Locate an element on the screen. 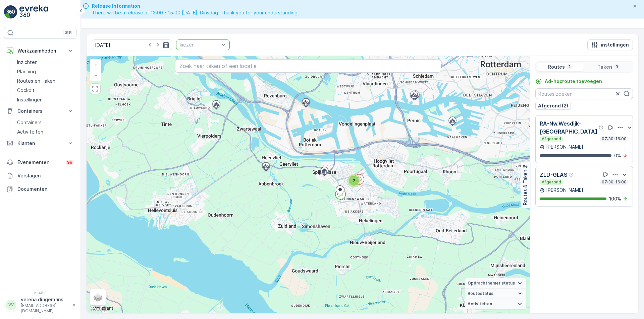  summary: Routestatus is located at coordinates (495, 294).